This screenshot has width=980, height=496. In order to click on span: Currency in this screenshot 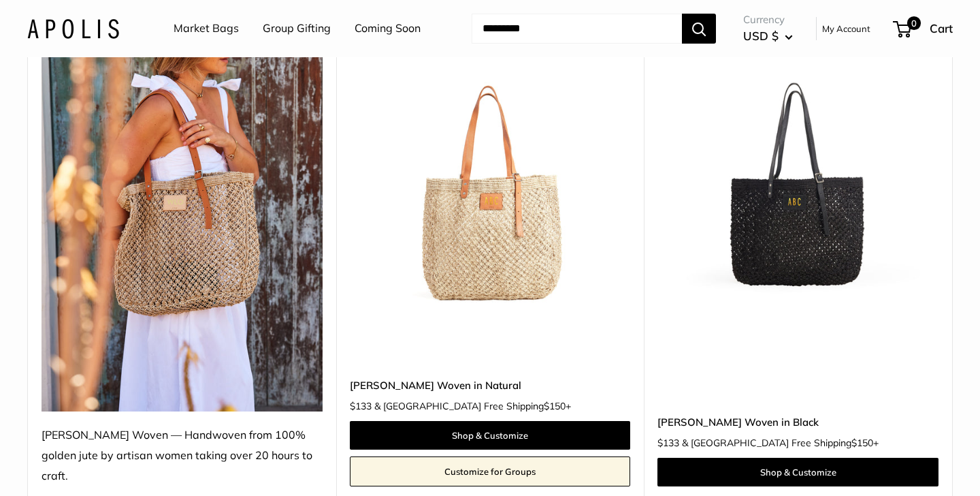, I will do `click(768, 20)`.